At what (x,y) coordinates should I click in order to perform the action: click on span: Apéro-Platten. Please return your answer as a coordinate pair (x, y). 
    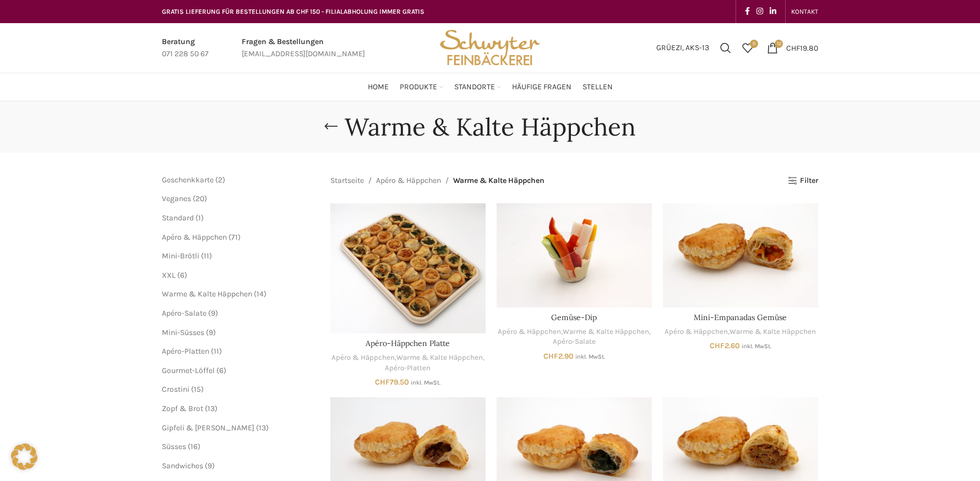
    Looking at the image, I should click on (186, 351).